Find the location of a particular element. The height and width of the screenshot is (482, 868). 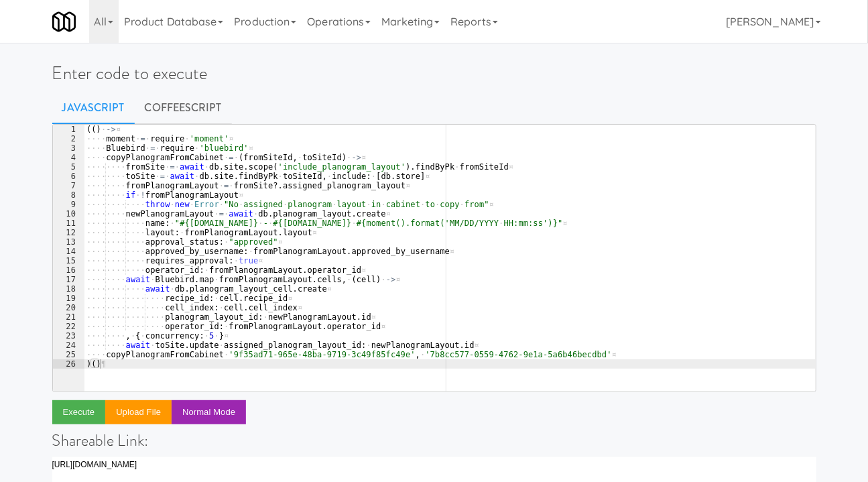

div: 15 is located at coordinates (68, 260).